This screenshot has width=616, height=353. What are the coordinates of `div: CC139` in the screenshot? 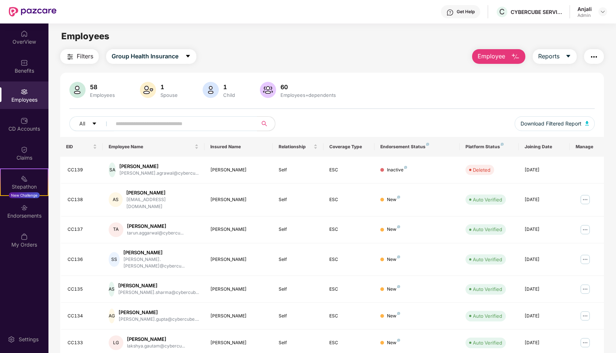 It's located at (82, 170).